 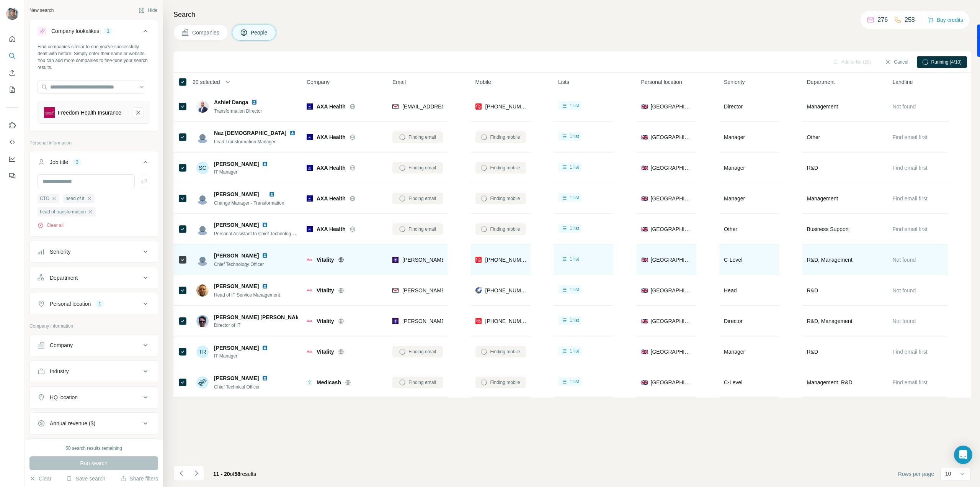 I want to click on button: Company, so click(x=94, y=345).